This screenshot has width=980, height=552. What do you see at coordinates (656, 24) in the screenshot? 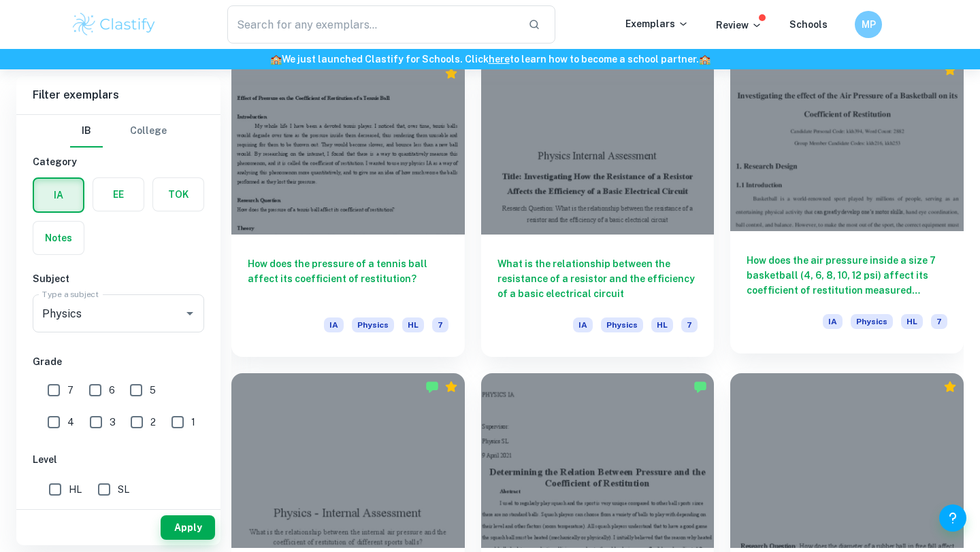
I see `p: Exemplars` at bounding box center [656, 24].